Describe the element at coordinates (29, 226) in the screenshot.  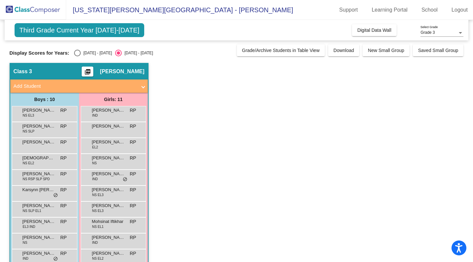
I see `span: EL3 IND` at that location.